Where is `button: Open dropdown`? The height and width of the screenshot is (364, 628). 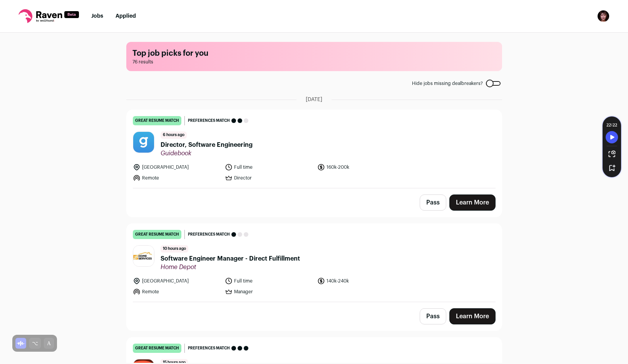 button: Open dropdown is located at coordinates (604, 17).